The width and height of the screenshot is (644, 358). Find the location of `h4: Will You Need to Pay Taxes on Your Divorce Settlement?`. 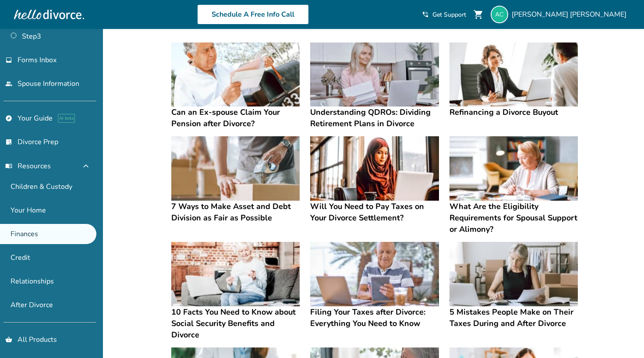

h4: Will You Need to Pay Taxes on Your Divorce Settlement? is located at coordinates (374, 212).